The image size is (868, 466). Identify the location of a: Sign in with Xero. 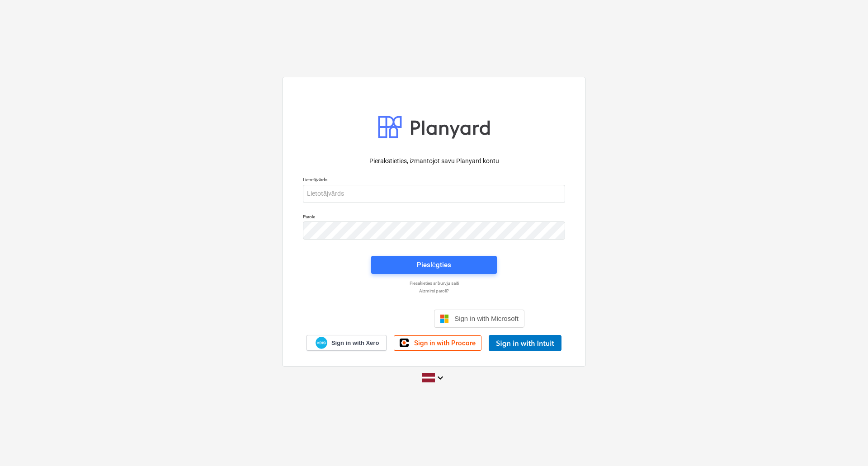
(347, 342).